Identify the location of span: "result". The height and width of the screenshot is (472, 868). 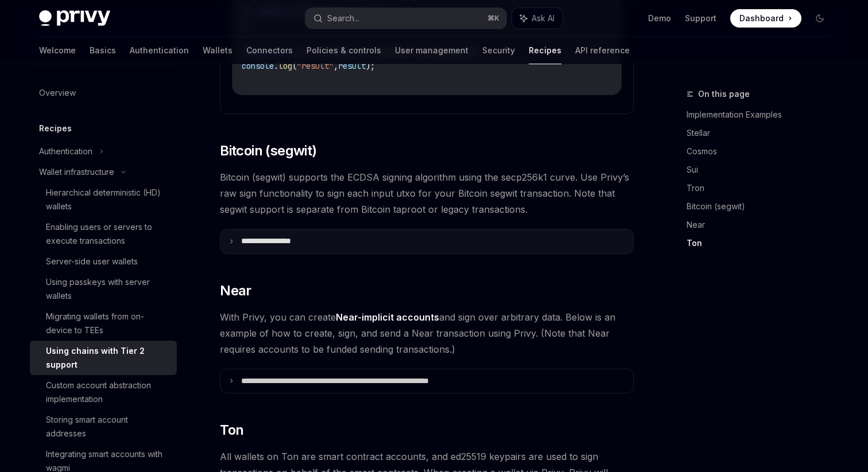
(315, 66).